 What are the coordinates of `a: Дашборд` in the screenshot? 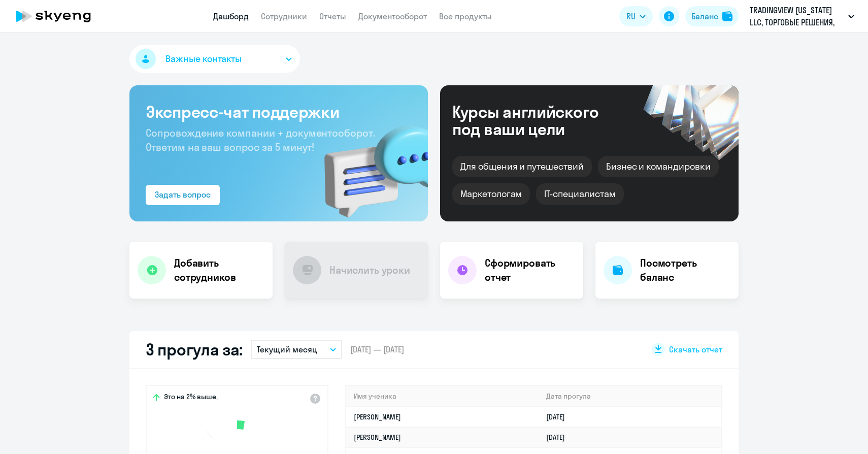 It's located at (231, 16).